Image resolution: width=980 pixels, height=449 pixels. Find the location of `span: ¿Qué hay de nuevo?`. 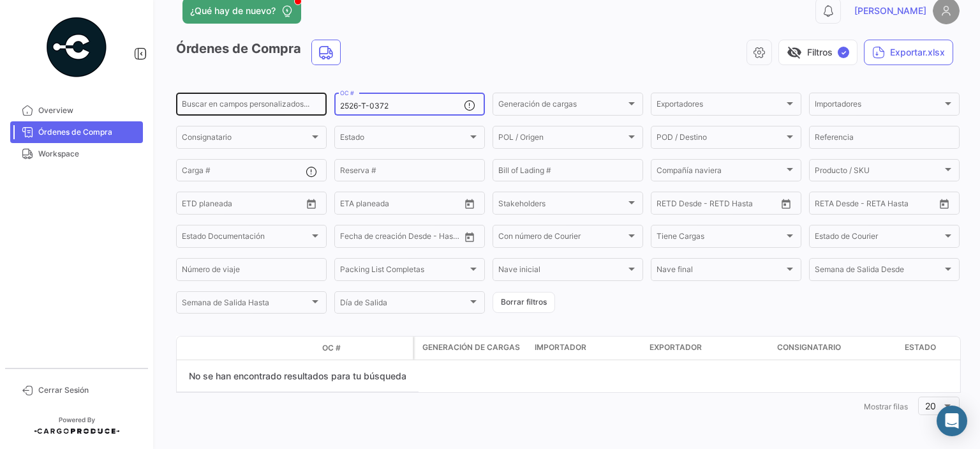

span: ¿Qué hay de nuevo? is located at coordinates (233, 11).